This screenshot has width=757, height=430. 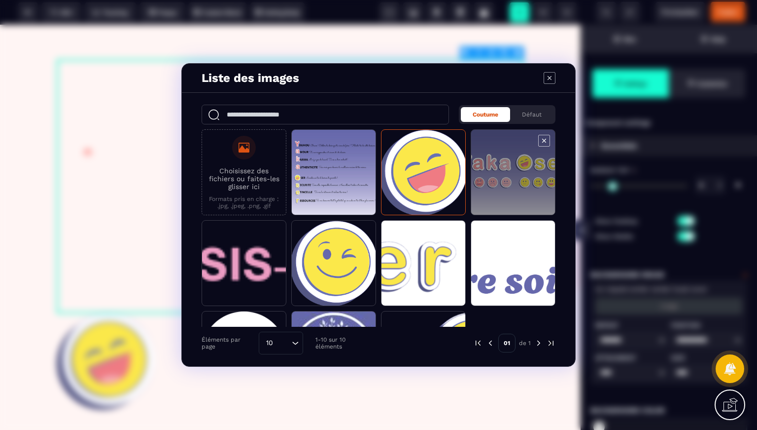 I want to click on p: 01, so click(x=507, y=343).